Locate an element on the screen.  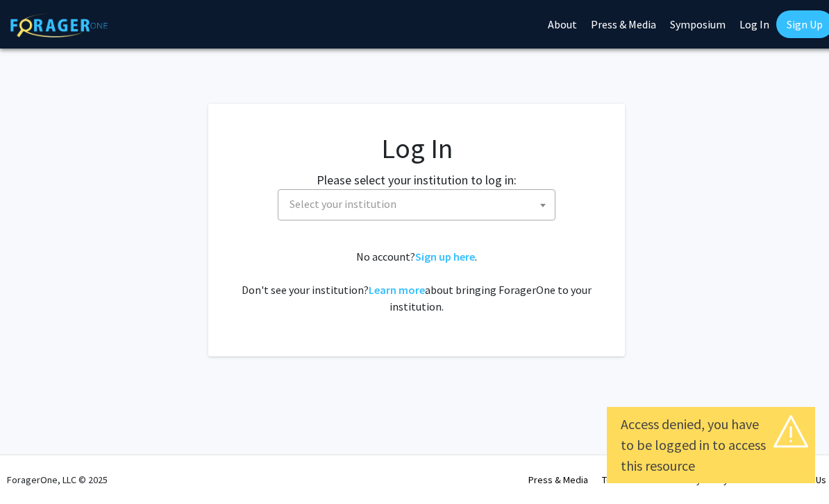
a: Learn more about bringing ForagerOne to your institution is located at coordinates (397, 290).